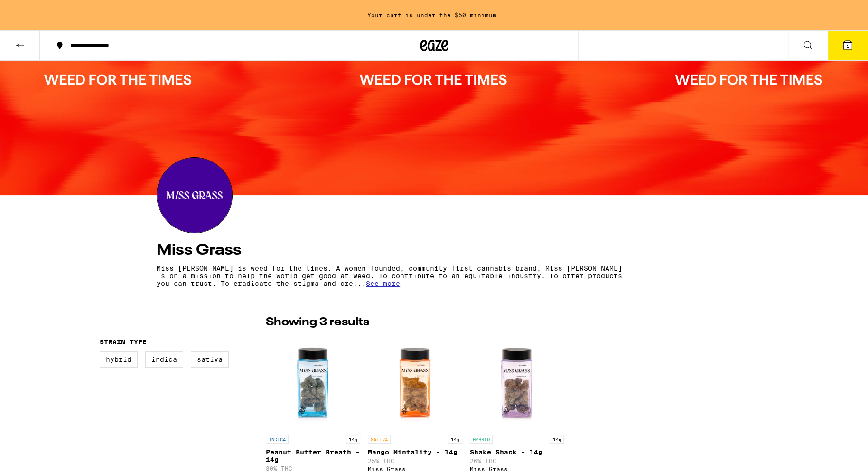  What do you see at coordinates (164, 360) in the screenshot?
I see `label: Indica` at bounding box center [164, 360].